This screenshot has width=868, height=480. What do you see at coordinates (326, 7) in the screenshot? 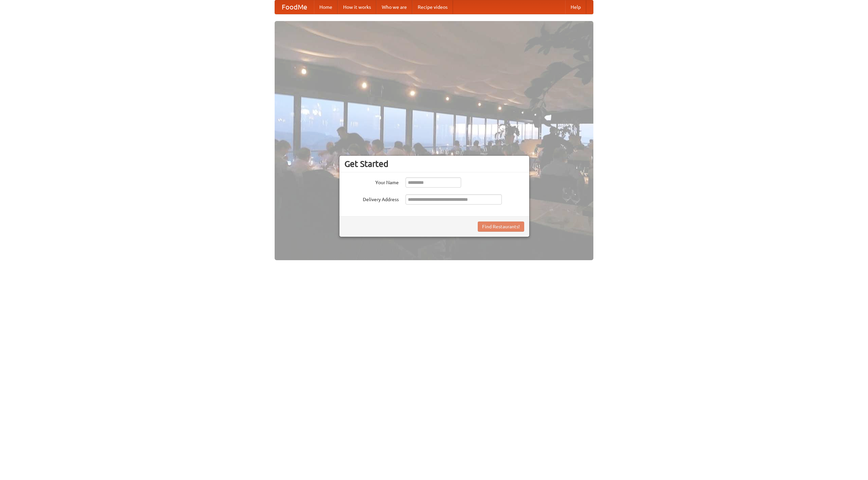
I see `a: Home` at bounding box center [326, 7].